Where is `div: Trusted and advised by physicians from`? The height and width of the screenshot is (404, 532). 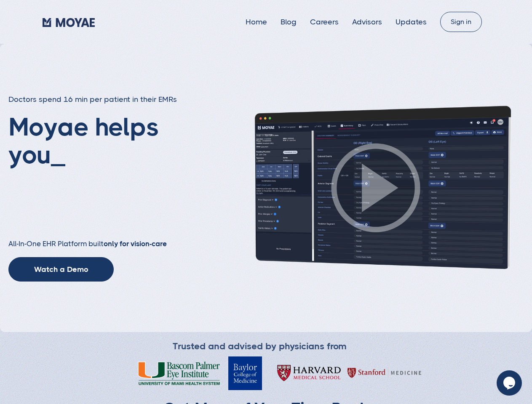 div: Trusted and advised by physicians from is located at coordinates (259, 346).